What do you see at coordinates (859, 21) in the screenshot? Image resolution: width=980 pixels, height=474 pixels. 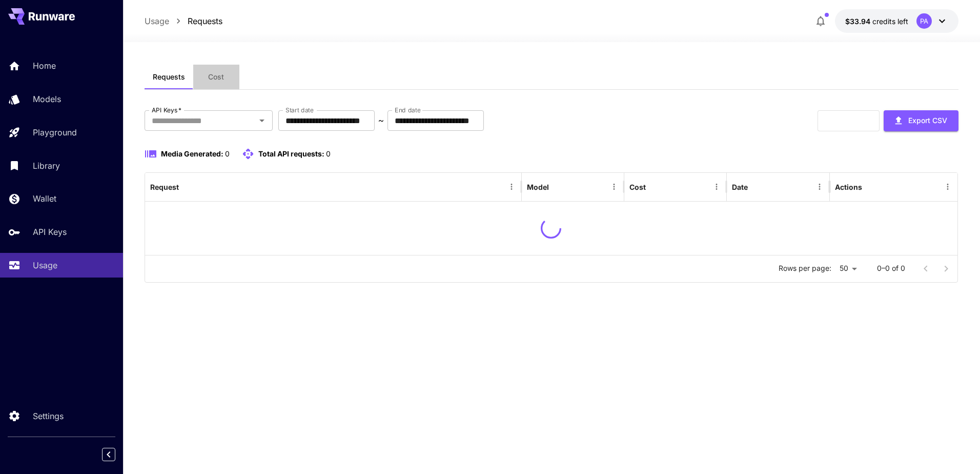 I see `span: $33.94` at bounding box center [859, 21].